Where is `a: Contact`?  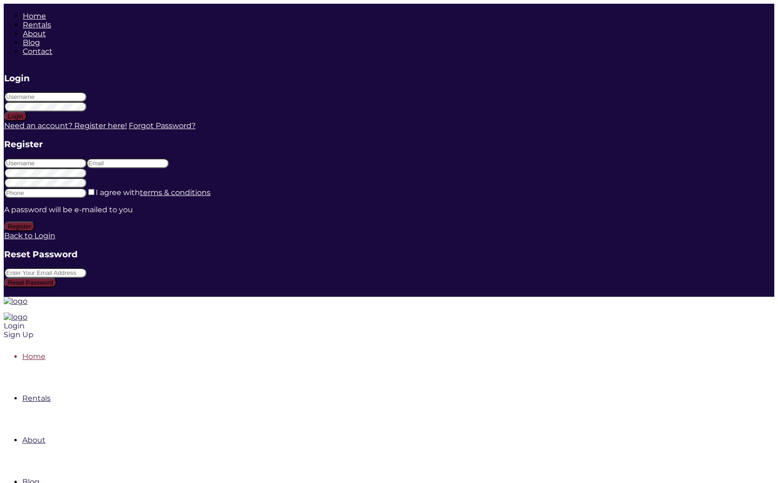 a: Contact is located at coordinates (38, 51).